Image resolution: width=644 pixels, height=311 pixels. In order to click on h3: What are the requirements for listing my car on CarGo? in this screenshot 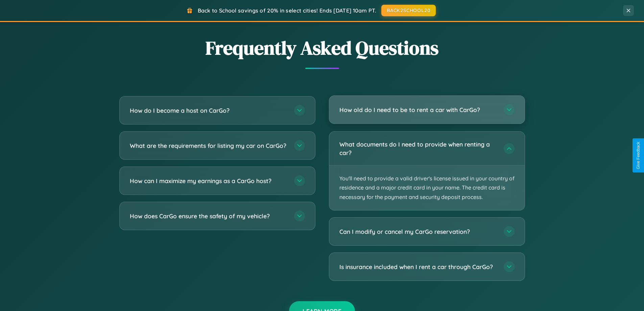, I will do `click(208, 146)`.